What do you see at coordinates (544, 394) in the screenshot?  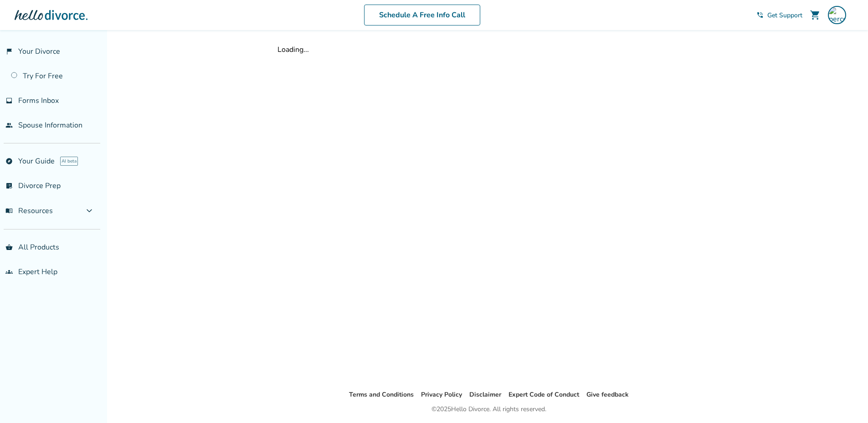 I see `a: Expert Code of Conduct` at bounding box center [544, 394].